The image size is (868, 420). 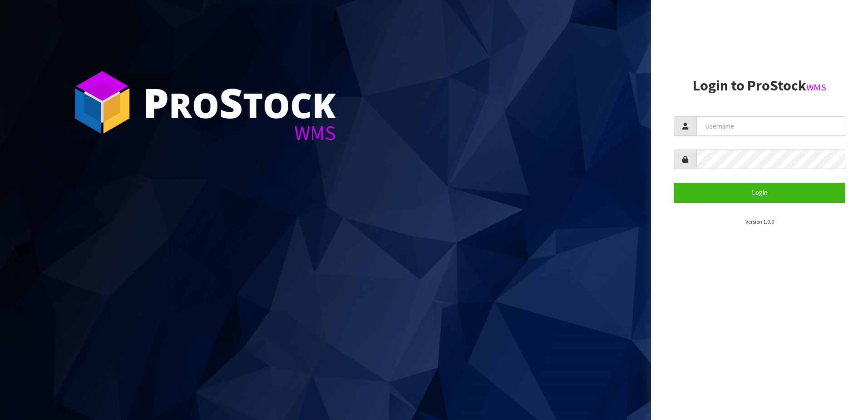 What do you see at coordinates (760, 192) in the screenshot?
I see `button: Login` at bounding box center [760, 192].